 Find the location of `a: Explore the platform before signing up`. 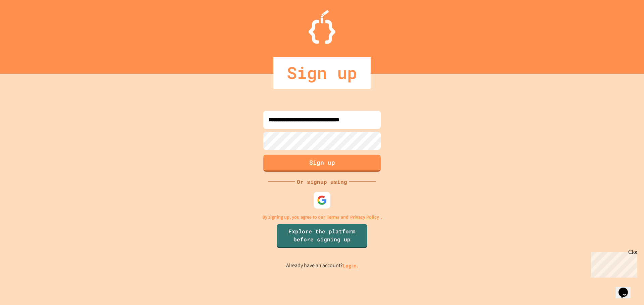

a: Explore the platform before signing up is located at coordinates (322, 236).